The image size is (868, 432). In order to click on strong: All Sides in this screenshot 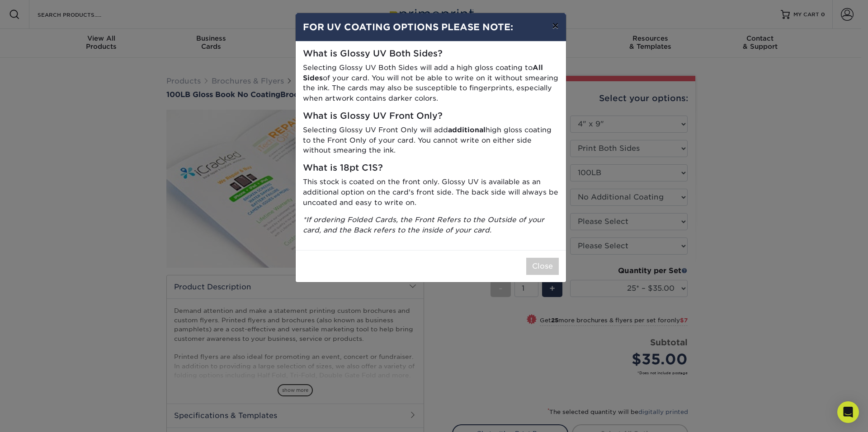, I will do `click(423, 73)`.